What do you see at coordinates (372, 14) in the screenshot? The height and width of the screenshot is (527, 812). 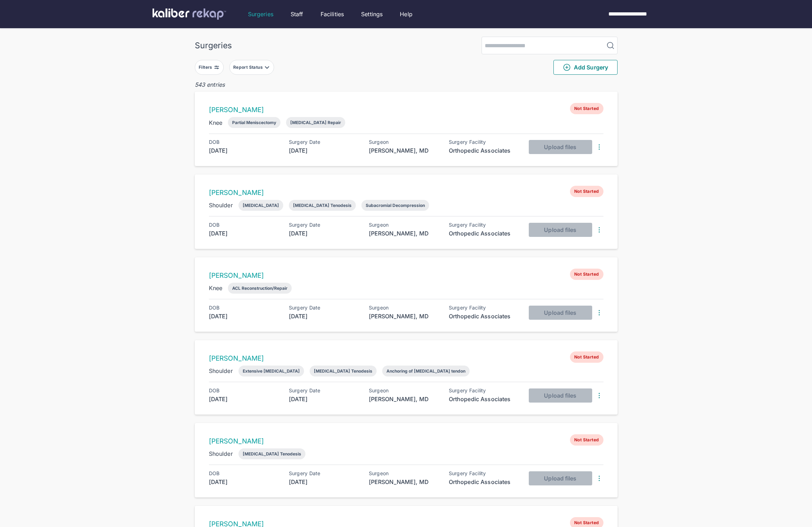 I see `div: Settings` at bounding box center [372, 14].